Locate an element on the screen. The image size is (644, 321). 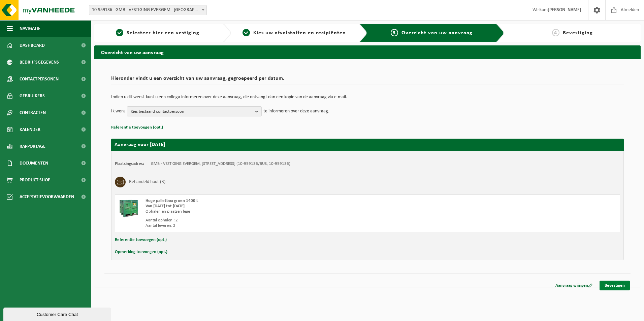
h2: Hieronder vindt u een overzicht van uw aanvraag, gegroepeerd per datum. is located at coordinates (367, 80).